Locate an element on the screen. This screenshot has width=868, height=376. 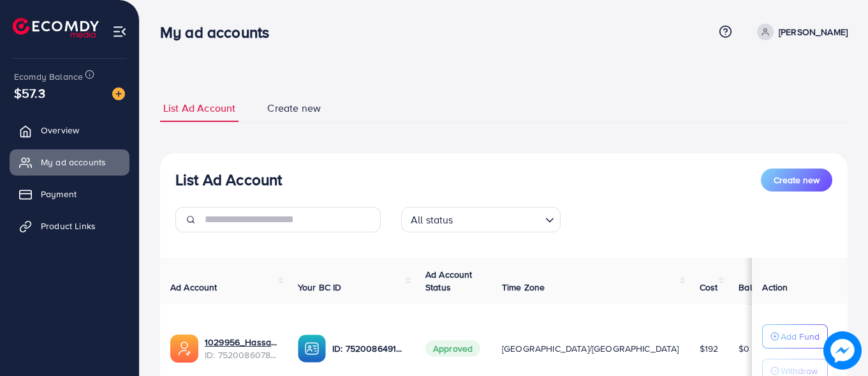
p: Add Fund is located at coordinates (800, 336).